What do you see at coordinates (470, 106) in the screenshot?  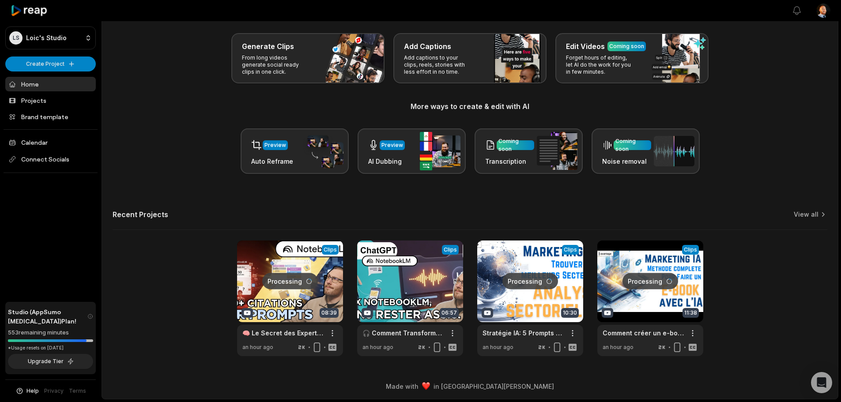 I see `h3: More ways to create & edit with AI` at bounding box center [470, 106].